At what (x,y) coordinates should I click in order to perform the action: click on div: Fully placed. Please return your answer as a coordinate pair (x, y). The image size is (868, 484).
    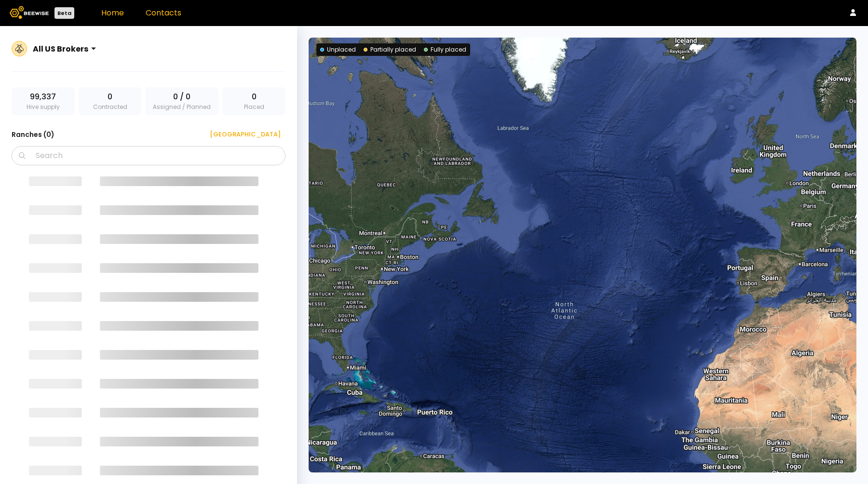
    Looking at the image, I should click on (445, 50).